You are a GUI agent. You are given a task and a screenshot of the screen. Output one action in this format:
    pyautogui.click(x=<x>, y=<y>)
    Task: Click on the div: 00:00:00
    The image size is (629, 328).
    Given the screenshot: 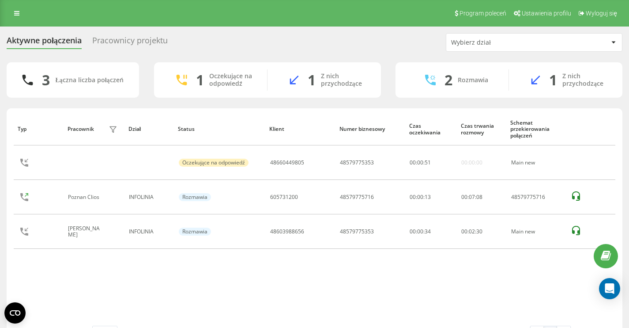 What is the action you would take?
    pyautogui.click(x=472, y=163)
    